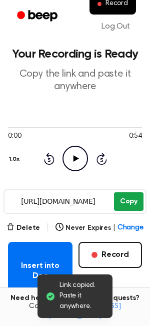  I want to click on button: Copy, so click(129, 201).